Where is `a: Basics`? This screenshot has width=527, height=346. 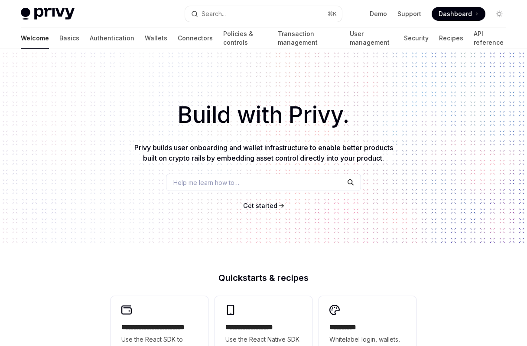
a: Basics is located at coordinates (69, 38).